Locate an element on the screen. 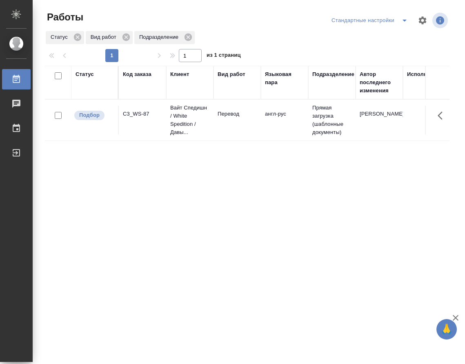  p: Вайт Спедишн / White Spedition / Давы... is located at coordinates (190, 120).